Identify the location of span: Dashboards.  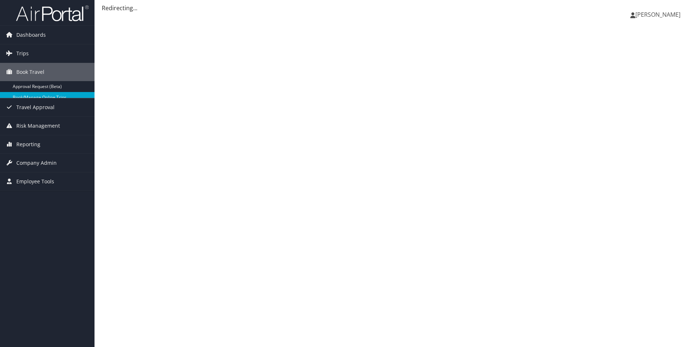
(31, 35).